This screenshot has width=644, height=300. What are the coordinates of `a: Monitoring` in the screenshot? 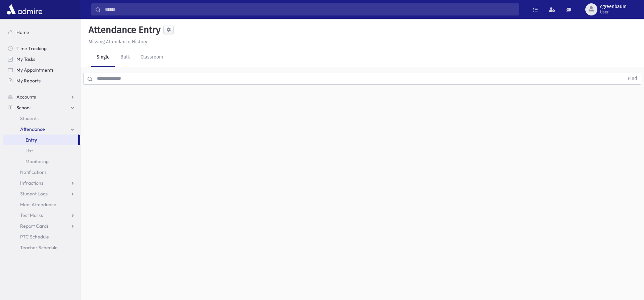 It's located at (41, 161).